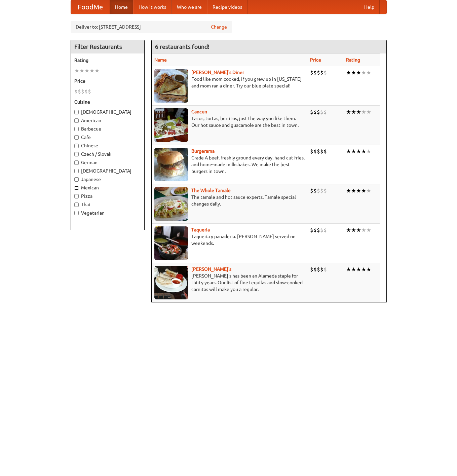 The width and height of the screenshot is (457, 476). Describe the element at coordinates (199, 112) in the screenshot. I see `a: Cancun` at that location.